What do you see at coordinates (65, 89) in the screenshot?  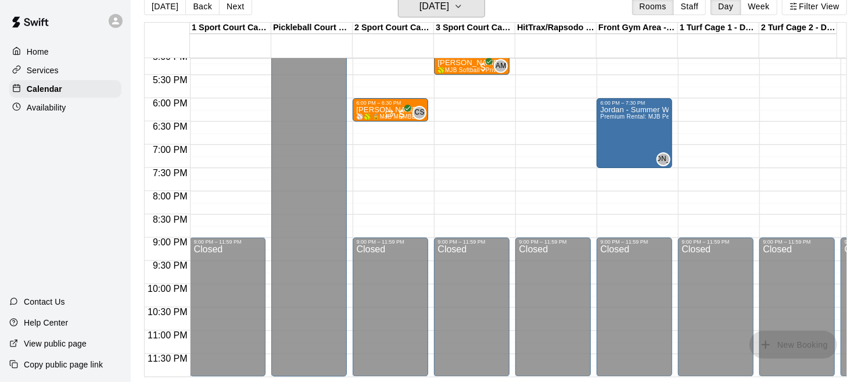 I see `a: Calendar` at bounding box center [65, 89].